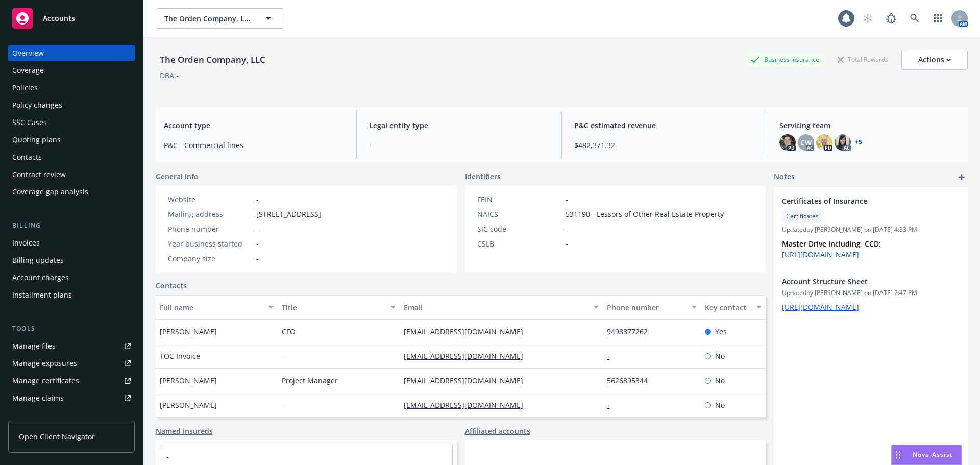 This screenshot has width=980, height=465. I want to click on a: Accounts, so click(72, 18).